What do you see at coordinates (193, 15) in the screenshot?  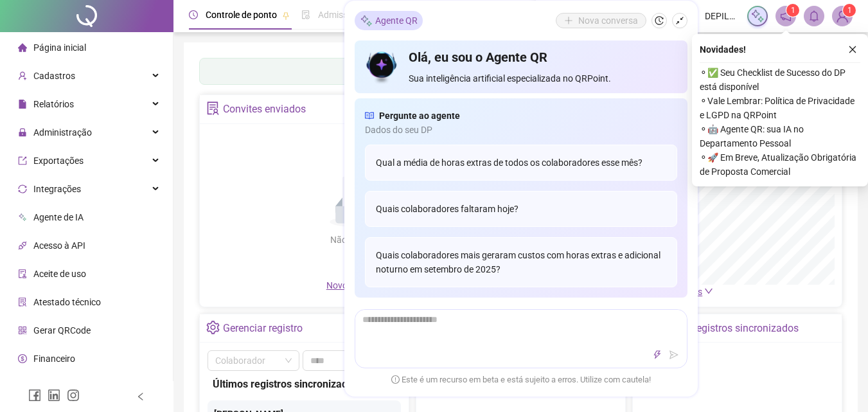 I see `span: clock-circle` at bounding box center [193, 15].